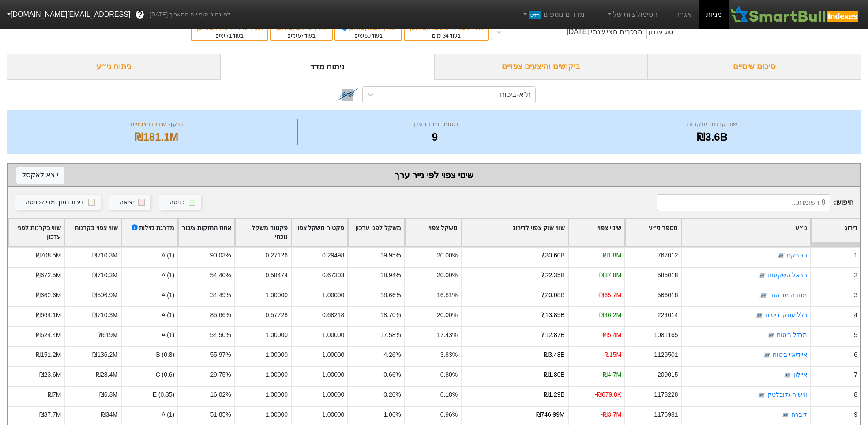 Image resolution: width=868 pixels, height=425 pixels. I want to click on div: 2, so click(856, 275).